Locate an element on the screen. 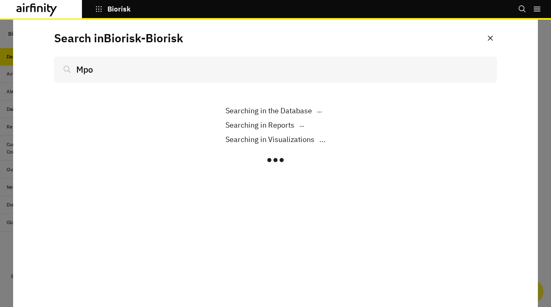  p: Search in Biorisk - Biorisk is located at coordinates (119, 38).